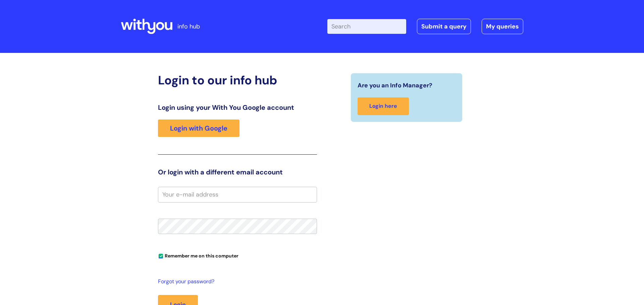  I want to click on input: Search, so click(367, 27).